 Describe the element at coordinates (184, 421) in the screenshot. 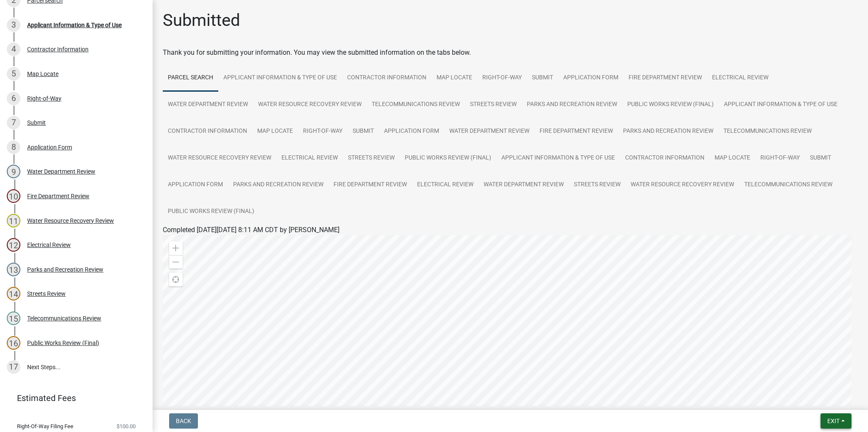

I see `span: Back` at that location.